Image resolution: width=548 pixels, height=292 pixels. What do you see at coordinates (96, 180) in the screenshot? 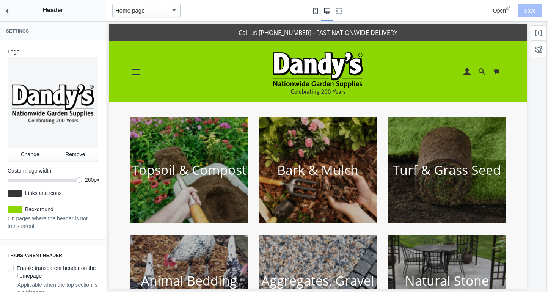
I see `span: px` at bounding box center [96, 180].